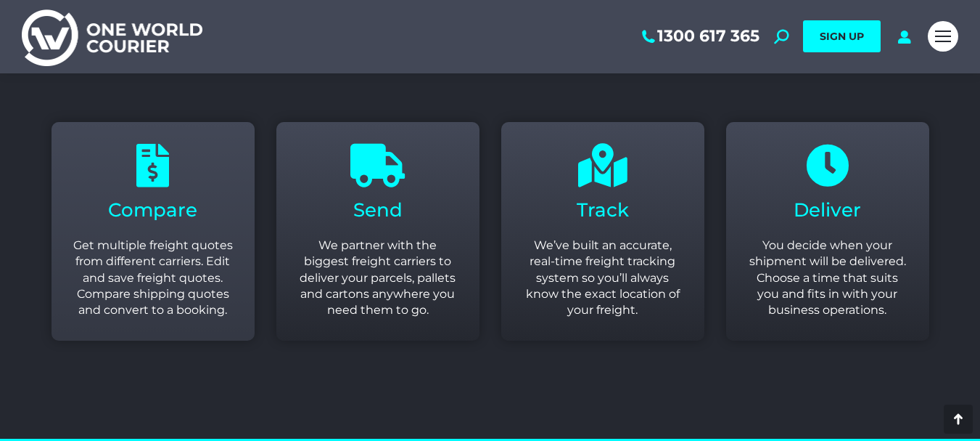  I want to click on span: Compare, so click(152, 210).